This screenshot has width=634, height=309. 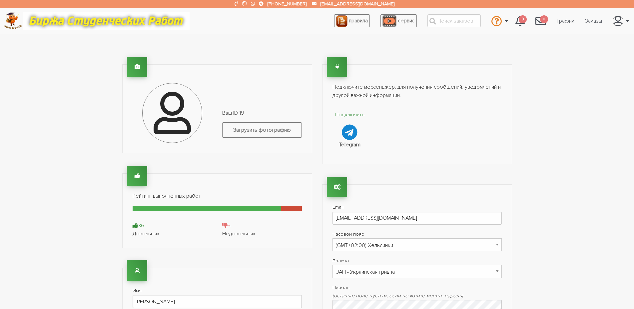 What do you see at coordinates (454, 21) in the screenshot?
I see `input: Поиск заказов` at bounding box center [454, 21].